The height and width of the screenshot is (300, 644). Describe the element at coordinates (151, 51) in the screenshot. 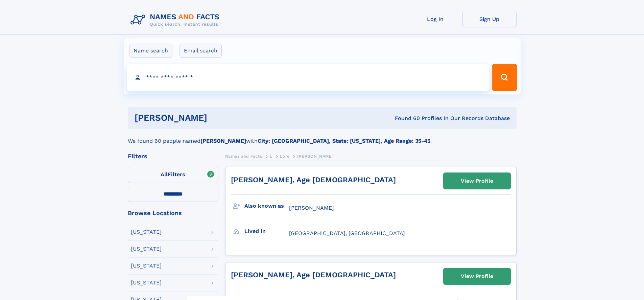

I see `label: Name search` at that location.